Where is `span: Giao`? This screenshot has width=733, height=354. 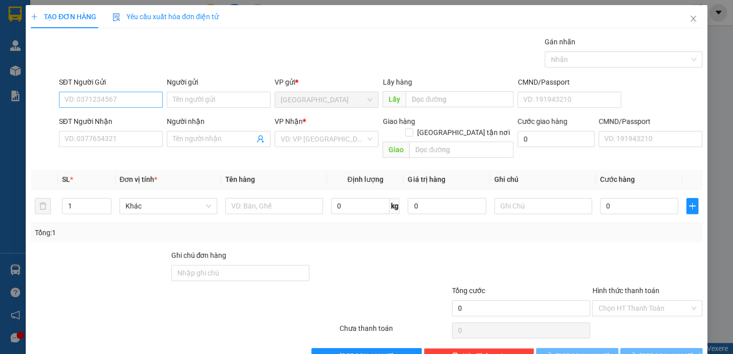
span: Giao is located at coordinates (395, 150).